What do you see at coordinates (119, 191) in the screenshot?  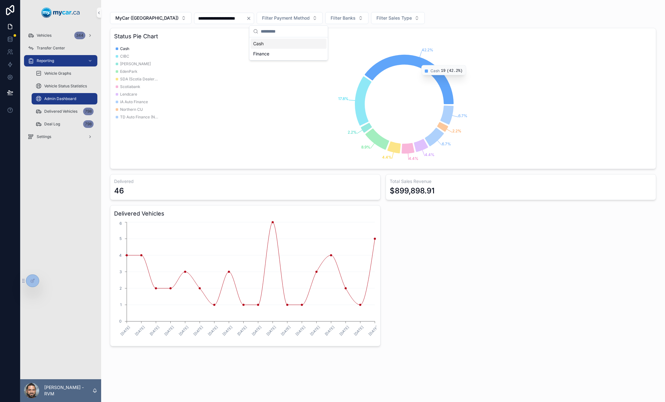 I see `div: 46` at bounding box center [119, 191].